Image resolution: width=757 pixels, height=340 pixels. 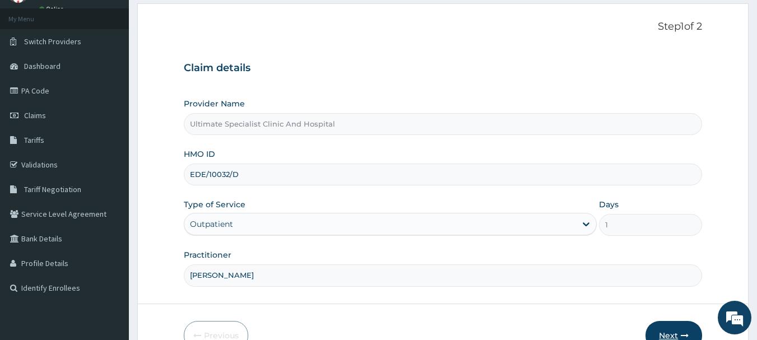 I want to click on p: Step 1 of 2, so click(x=443, y=27).